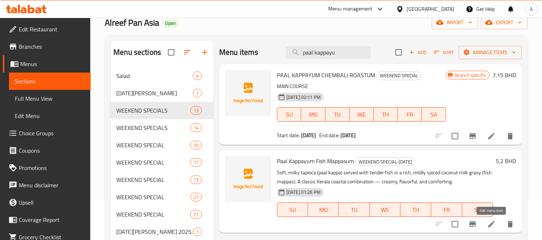  I want to click on span: Choice Groups, so click(52, 133).